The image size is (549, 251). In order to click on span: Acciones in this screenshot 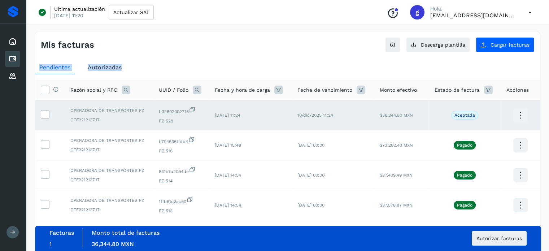, I will do `click(517, 90)`.